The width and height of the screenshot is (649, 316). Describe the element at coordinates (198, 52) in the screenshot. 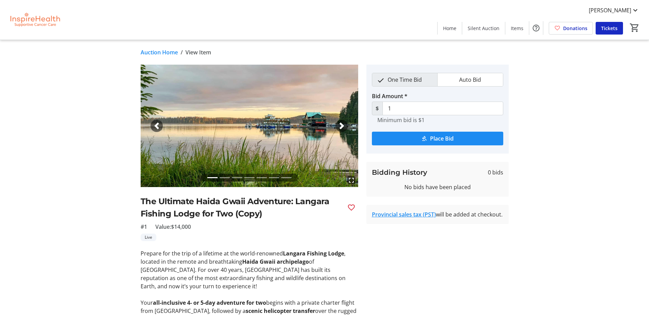

I see `span: View Item` at that location.